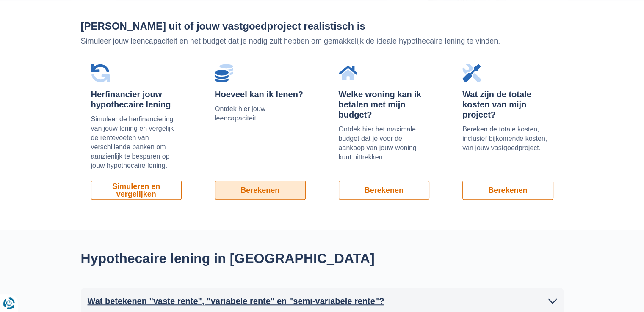 This screenshot has height=312, width=644. What do you see at coordinates (507, 104) in the screenshot?
I see `div: Wat zijn de totale kosten van mijn project?` at bounding box center [507, 104].